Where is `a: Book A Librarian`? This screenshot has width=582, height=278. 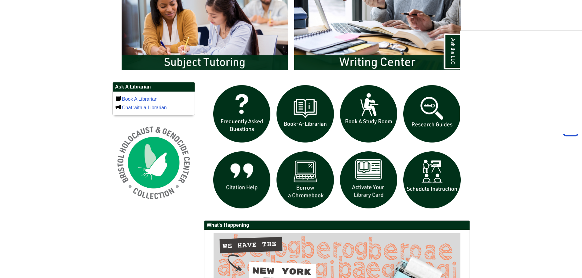
a: Book A Librarian is located at coordinates (140, 99).